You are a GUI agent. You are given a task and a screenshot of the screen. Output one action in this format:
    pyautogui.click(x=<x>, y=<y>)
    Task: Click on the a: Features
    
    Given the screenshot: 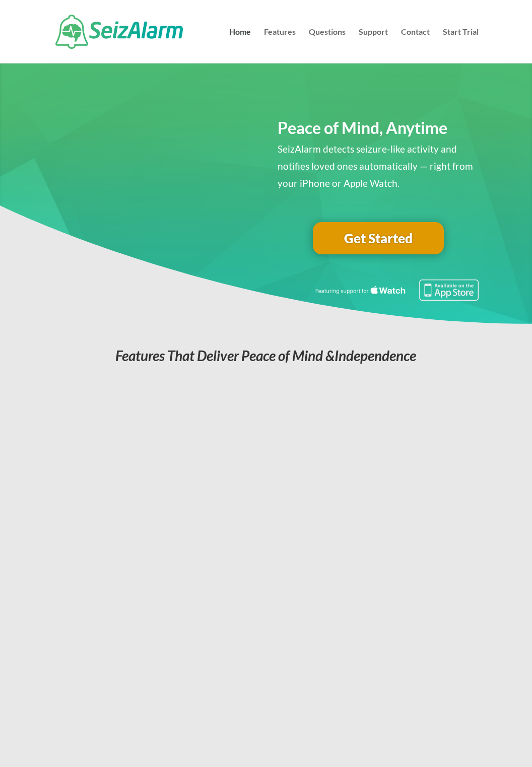 What is the action you would take?
    pyautogui.click(x=279, y=46)
    